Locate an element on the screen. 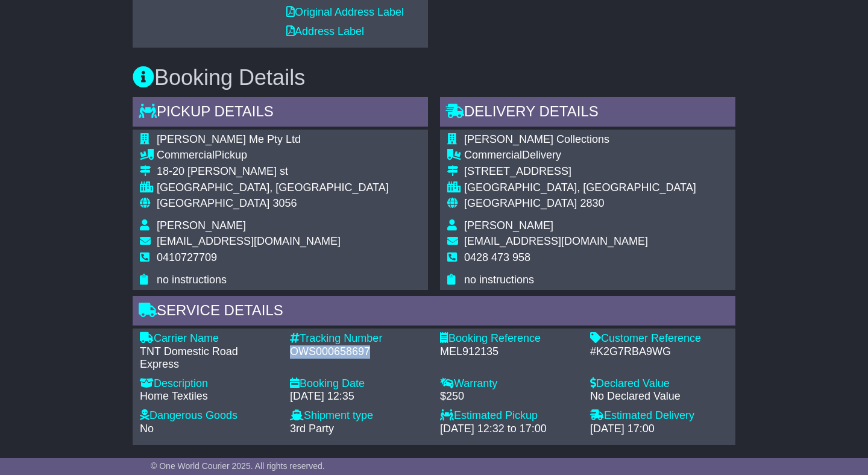 The height and width of the screenshot is (475, 868). div: #K2G7RBA9WG is located at coordinates (659, 352).